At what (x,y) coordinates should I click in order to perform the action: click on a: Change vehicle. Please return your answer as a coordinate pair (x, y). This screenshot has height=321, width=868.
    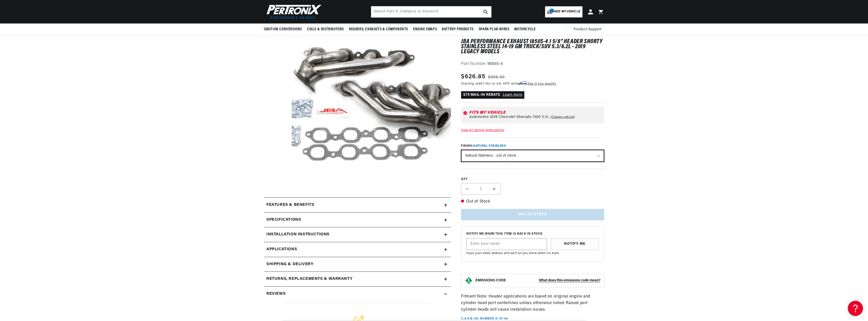
    Looking at the image, I should click on (563, 117).